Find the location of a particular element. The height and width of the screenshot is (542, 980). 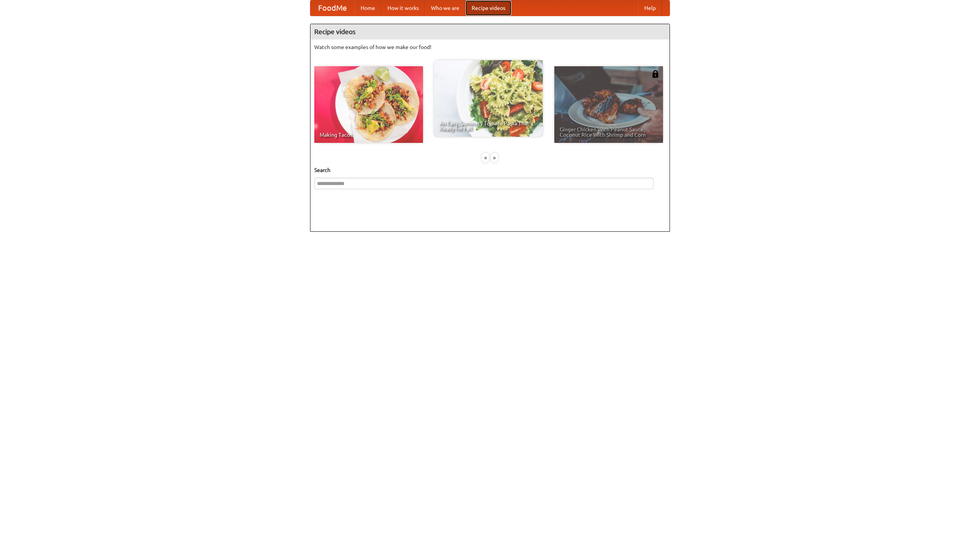

a: Home is located at coordinates (368, 8).